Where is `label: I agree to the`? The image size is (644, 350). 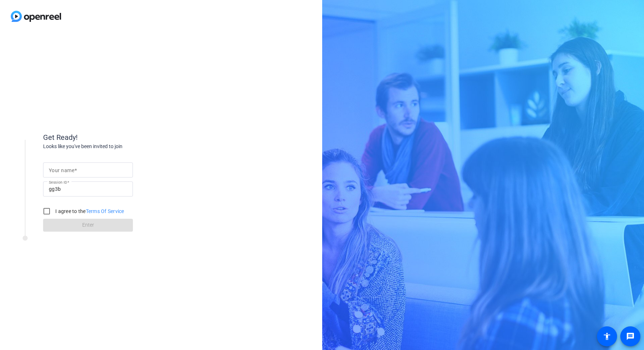
label: I agree to the is located at coordinates (89, 211).